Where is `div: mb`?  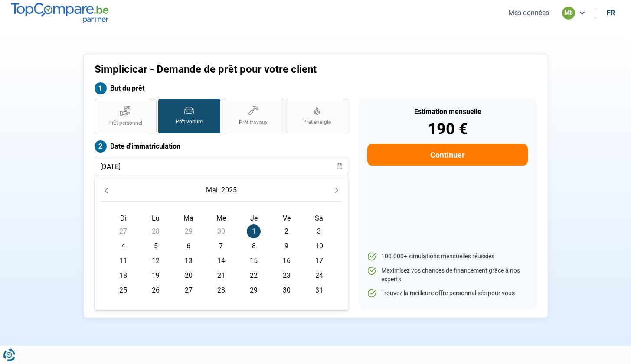 div: mb is located at coordinates (569, 13).